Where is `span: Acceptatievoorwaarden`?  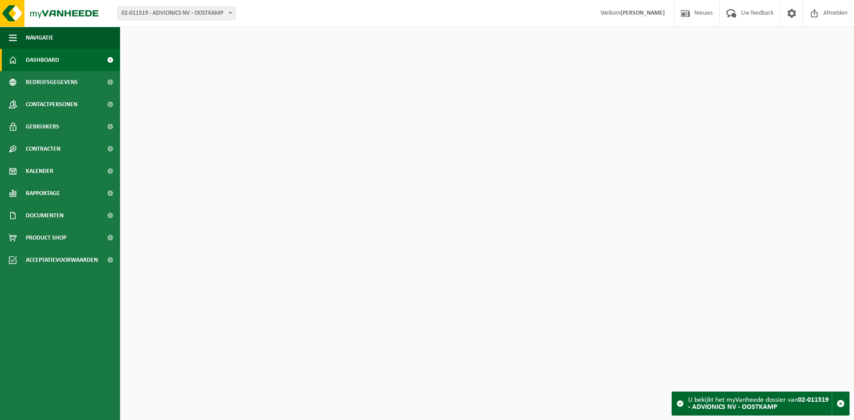
span: Acceptatievoorwaarden is located at coordinates (62, 260).